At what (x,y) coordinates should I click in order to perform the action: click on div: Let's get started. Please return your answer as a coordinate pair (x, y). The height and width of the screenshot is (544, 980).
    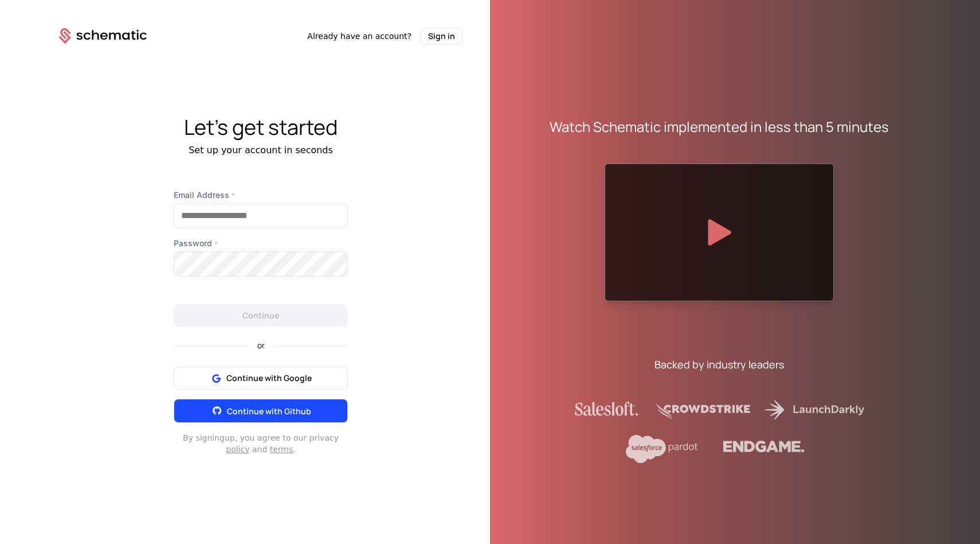
    Looking at the image, I should click on (261, 128).